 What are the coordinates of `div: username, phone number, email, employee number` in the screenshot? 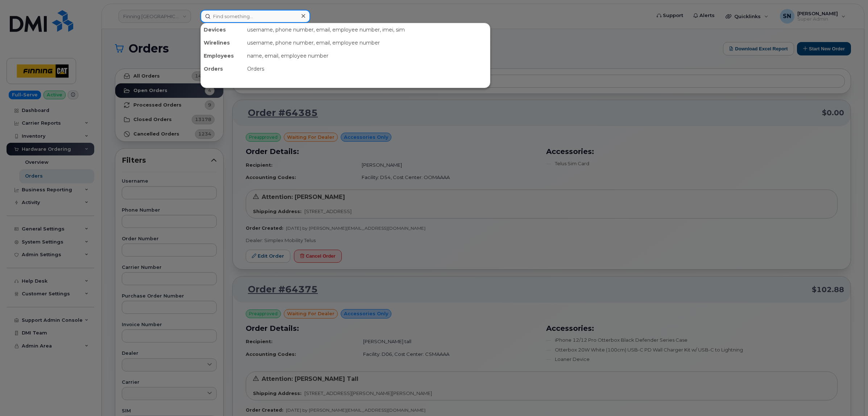 It's located at (367, 43).